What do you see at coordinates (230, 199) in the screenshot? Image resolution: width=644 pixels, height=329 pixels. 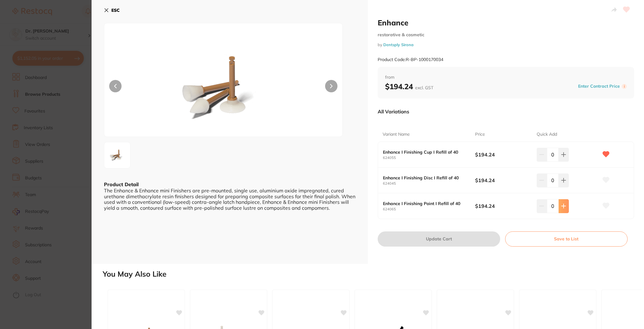 I see `div: The Enhance & Enhance mini Finishers are pre-mounted, single use, aluminium oxide impregnated, cu...` at bounding box center [230, 199].